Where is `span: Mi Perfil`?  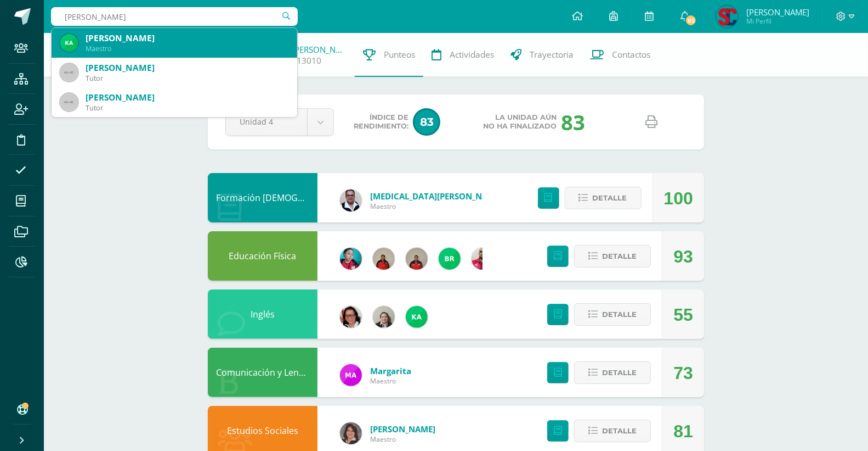 span: Mi Perfil is located at coordinates (778, 21).